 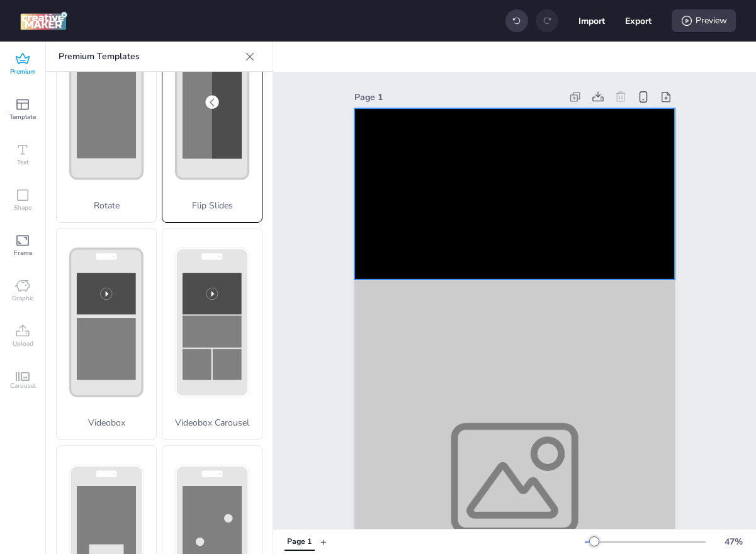 What do you see at coordinates (639, 20) in the screenshot?
I see `button: Export` at bounding box center [639, 20].